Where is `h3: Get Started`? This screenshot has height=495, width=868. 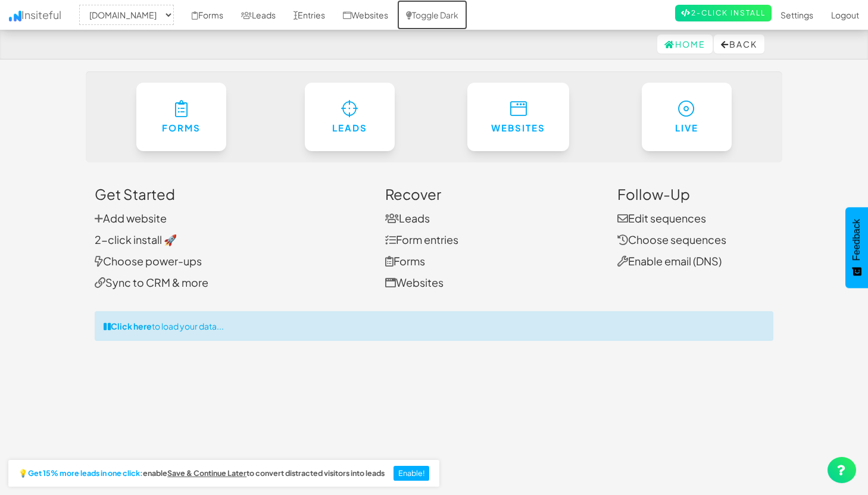
h3: Get Started is located at coordinates (231, 194).